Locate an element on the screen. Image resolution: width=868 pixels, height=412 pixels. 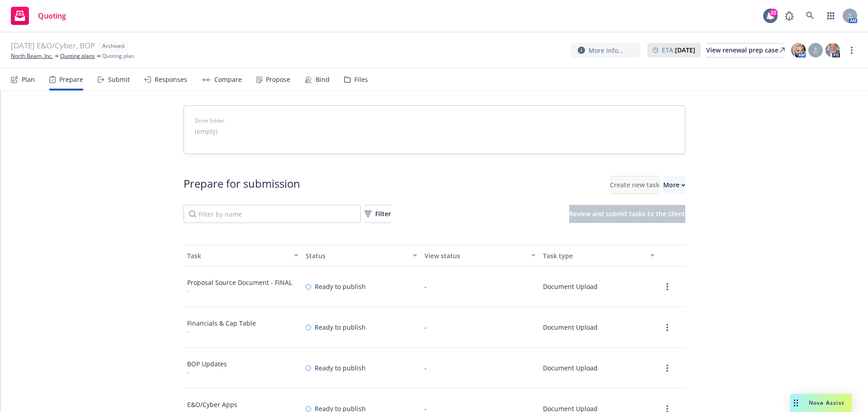
div: View renewal prep case is located at coordinates (746, 50).